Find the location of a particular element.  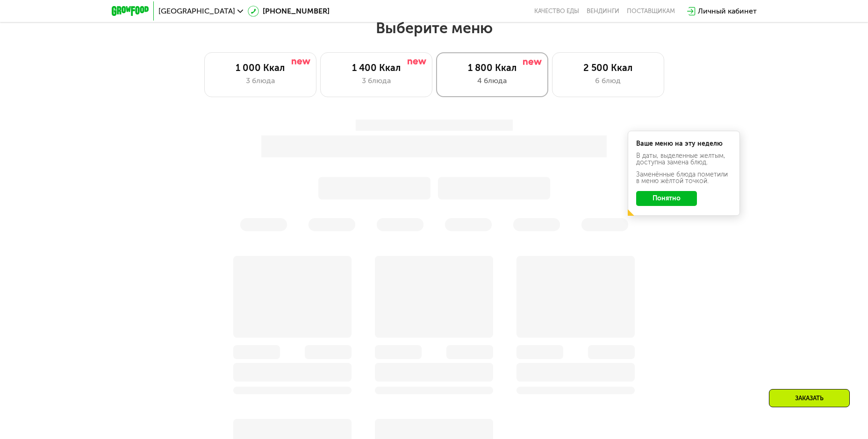

a: Качество еды is located at coordinates (557, 11).